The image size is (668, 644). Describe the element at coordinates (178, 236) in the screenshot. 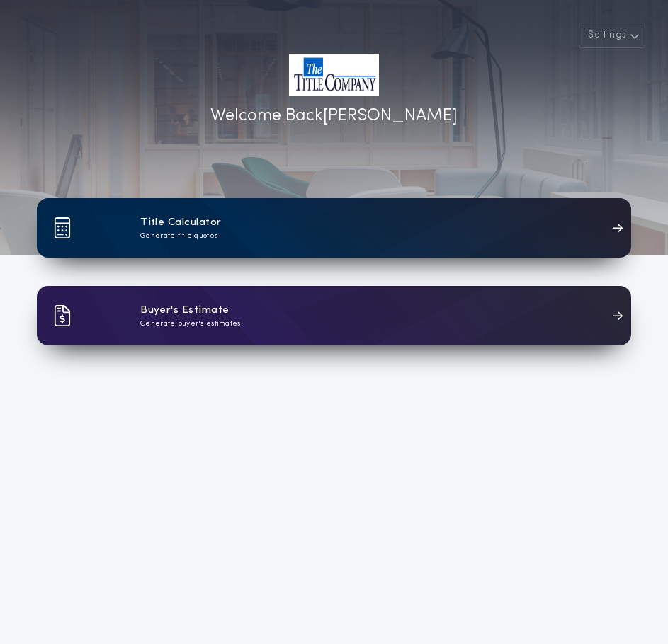

I see `p: Generate title quotes` at that location.